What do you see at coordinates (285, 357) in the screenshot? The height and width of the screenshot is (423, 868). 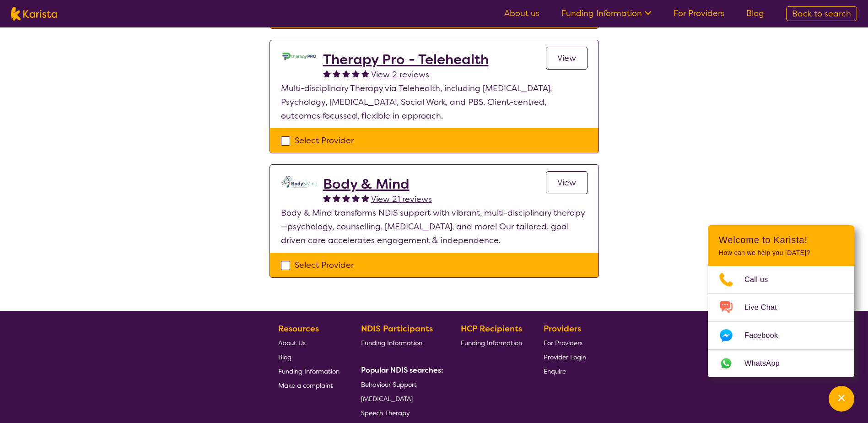 I see `span: Blog` at bounding box center [285, 357].